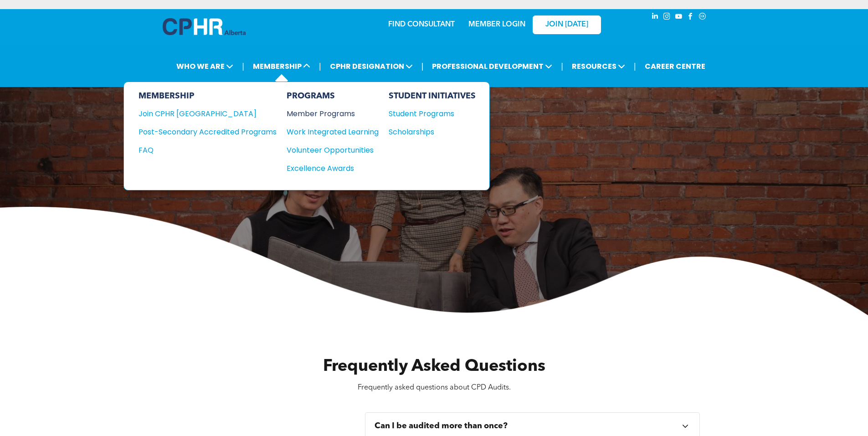 This screenshot has height=436, width=868. I want to click on span: MEMBERSHIP, so click(282, 66).